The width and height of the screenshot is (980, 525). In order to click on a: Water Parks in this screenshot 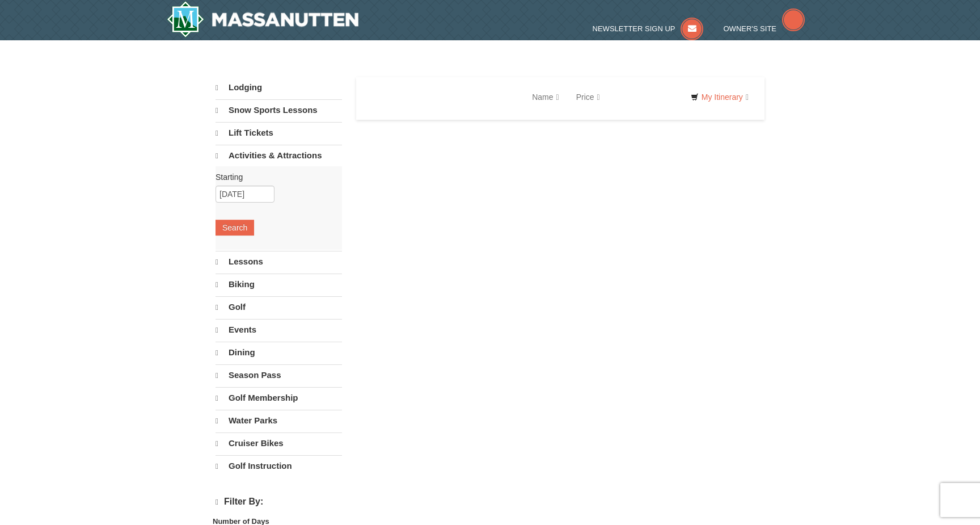, I will do `click(278, 420)`.